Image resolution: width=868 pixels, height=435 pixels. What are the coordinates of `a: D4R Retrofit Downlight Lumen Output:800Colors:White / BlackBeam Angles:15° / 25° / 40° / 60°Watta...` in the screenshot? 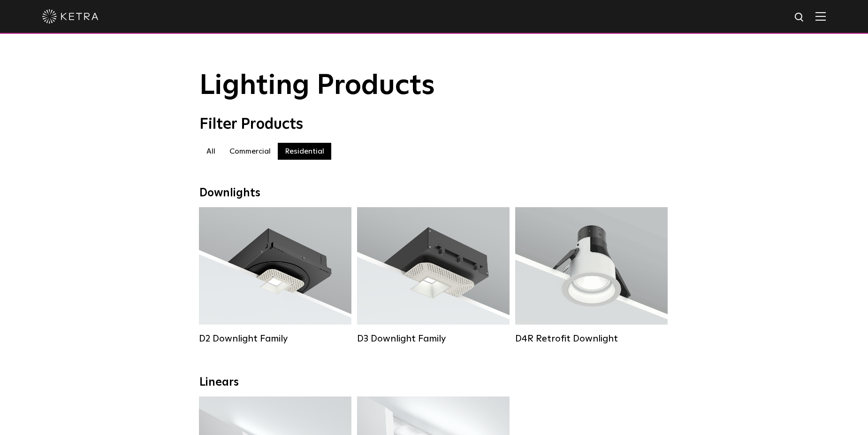 It's located at (591, 276).